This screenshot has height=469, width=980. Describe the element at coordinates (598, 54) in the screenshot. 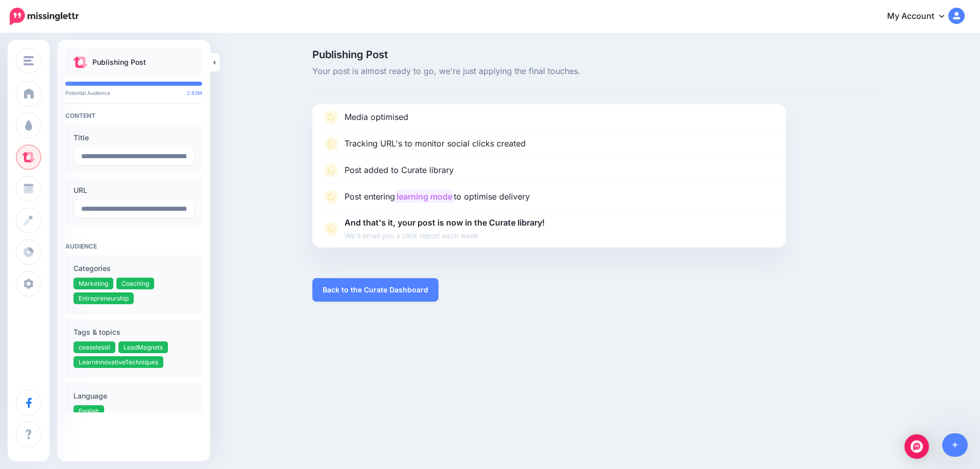

I see `span: Publishing Post` at that location.